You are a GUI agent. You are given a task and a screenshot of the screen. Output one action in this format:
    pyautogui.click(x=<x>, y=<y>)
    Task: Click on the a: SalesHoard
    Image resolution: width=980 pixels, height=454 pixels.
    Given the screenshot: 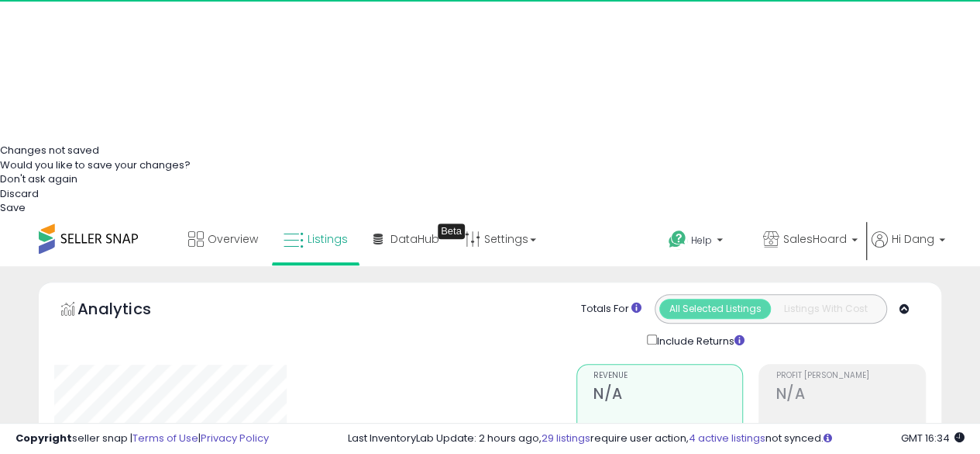 What is the action you would take?
    pyautogui.click(x=811, y=240)
    